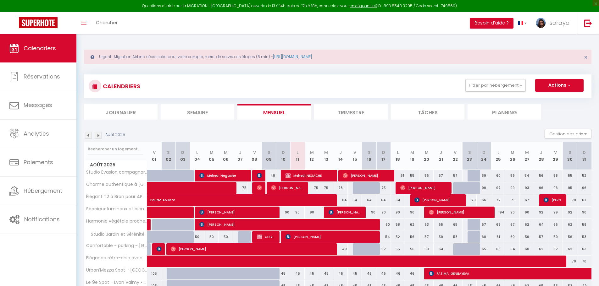 This screenshot has width=599, height=286. What do you see at coordinates (504, 112) in the screenshot?
I see `li: Planning` at bounding box center [504, 112].